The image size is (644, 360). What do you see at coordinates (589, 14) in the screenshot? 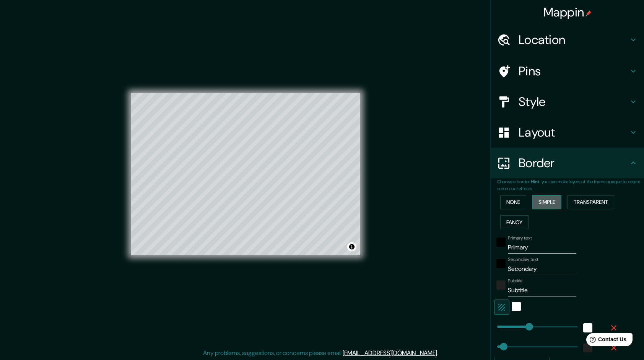
I see `img: pin-icon.png` at bounding box center [589, 14].